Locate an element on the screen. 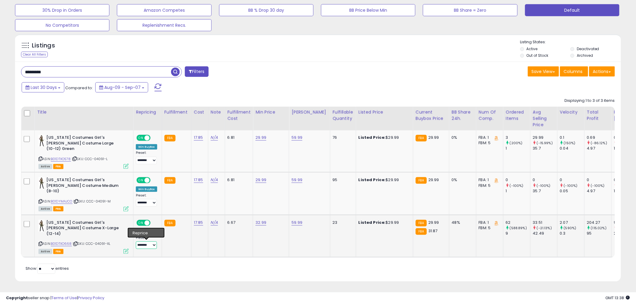  a: B01DYMAJCO is located at coordinates (62, 201).